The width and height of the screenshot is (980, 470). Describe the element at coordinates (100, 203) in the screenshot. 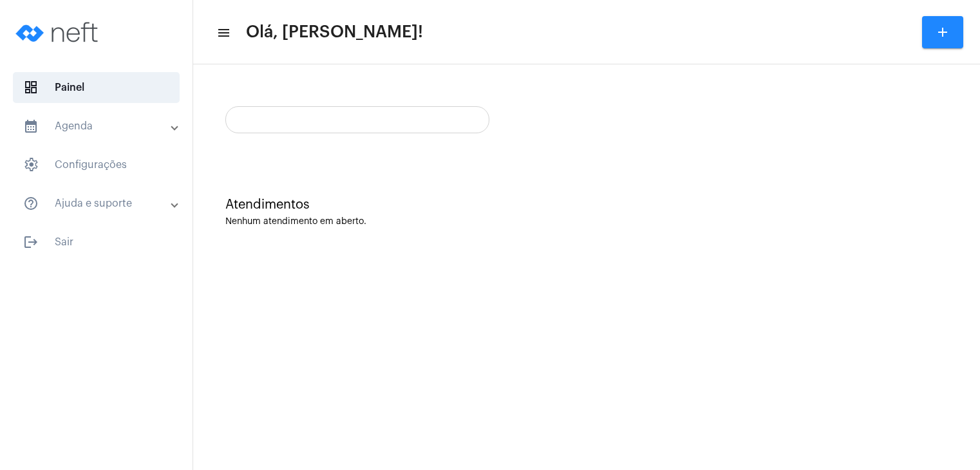

I see `mat-expansion-panel-header: sidenav iconAjuda e suporte` at that location.